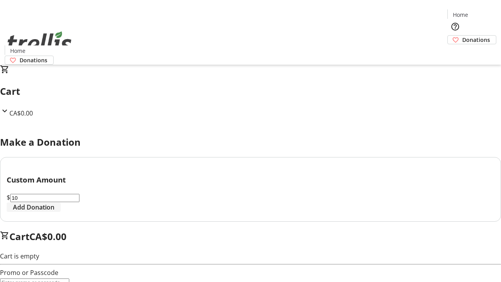  I want to click on h3: Custom Amount, so click(250, 180).